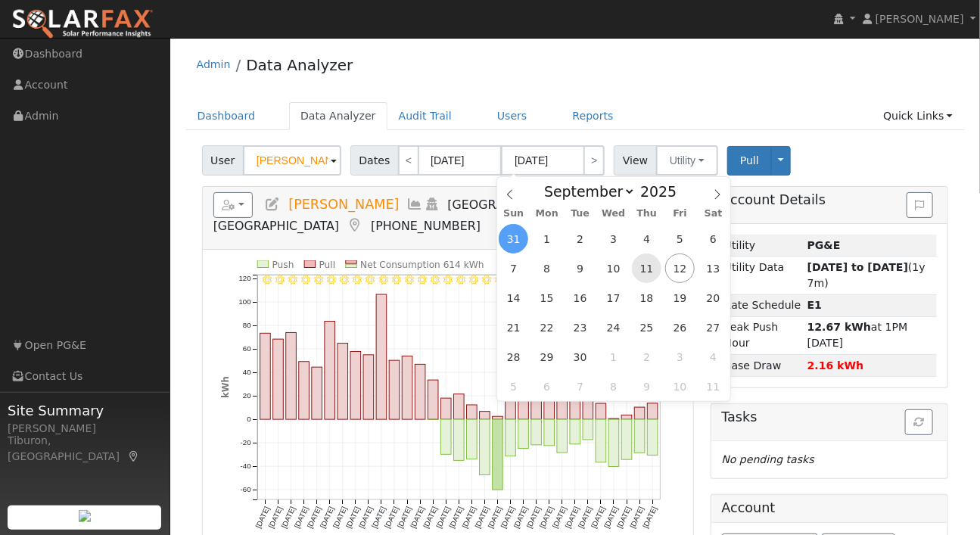  Describe the element at coordinates (586, 191) in the screenshot. I see `select: Month` at that location.